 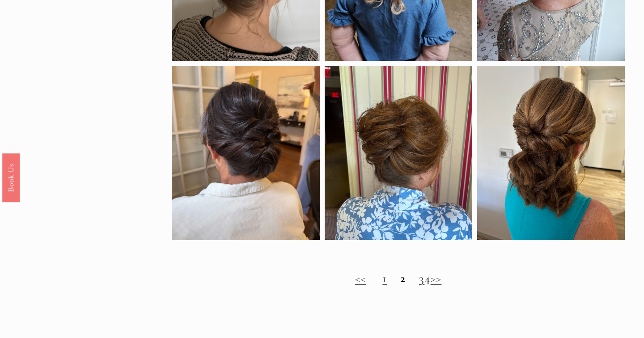 I want to click on h2: 4, so click(x=398, y=279).